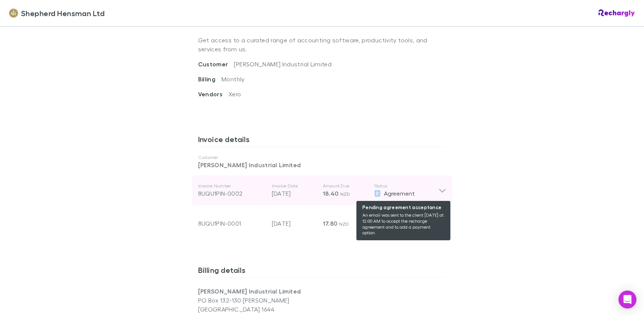 The width and height of the screenshot is (644, 316). What do you see at coordinates (13, 13) in the screenshot?
I see `img: Shepherd Hensman Ltd's Logo` at bounding box center [13, 13].